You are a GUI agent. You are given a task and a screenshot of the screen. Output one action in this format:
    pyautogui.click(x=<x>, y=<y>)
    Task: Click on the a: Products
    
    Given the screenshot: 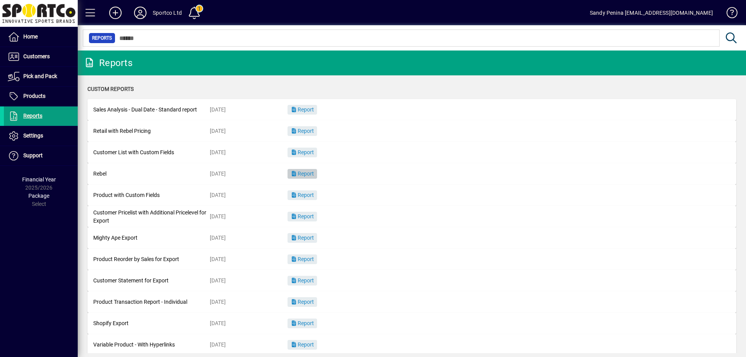 What is the action you would take?
    pyautogui.click(x=41, y=96)
    